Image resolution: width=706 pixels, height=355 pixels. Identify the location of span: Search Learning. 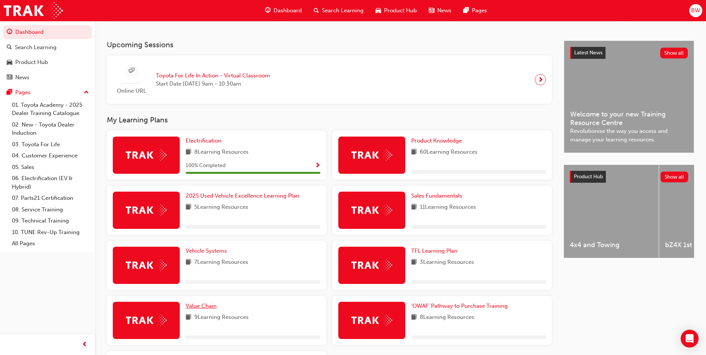
(343, 10).